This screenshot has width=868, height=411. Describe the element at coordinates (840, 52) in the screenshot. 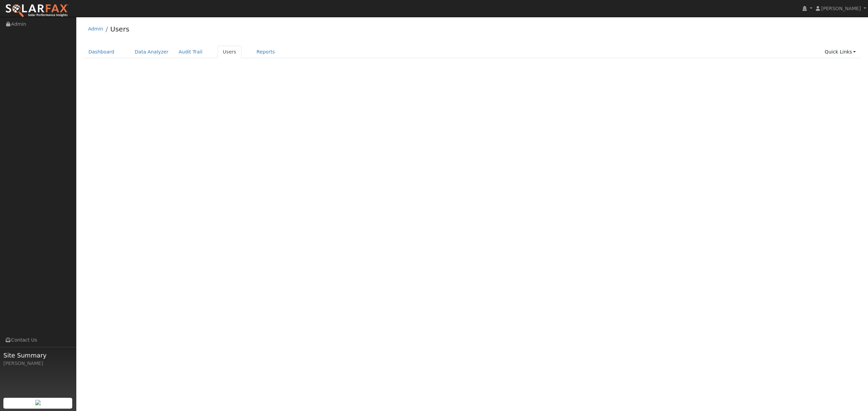

I see `a: Quick Links` at that location.